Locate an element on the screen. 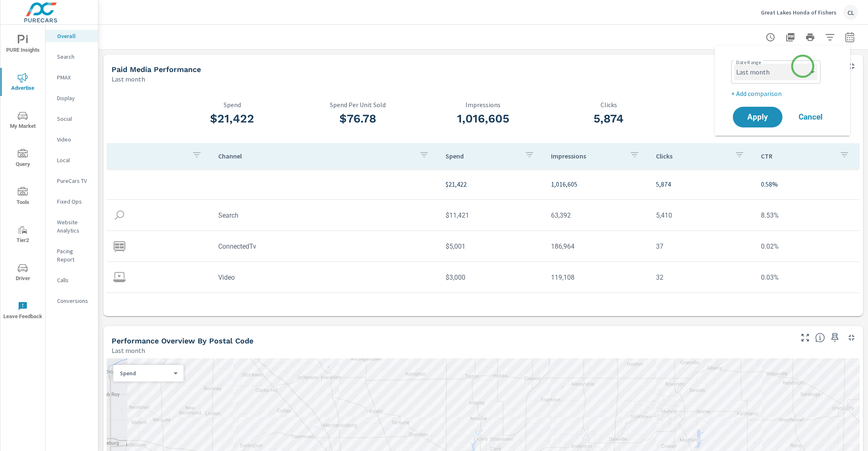  div: Conversions is located at coordinates (72, 301).